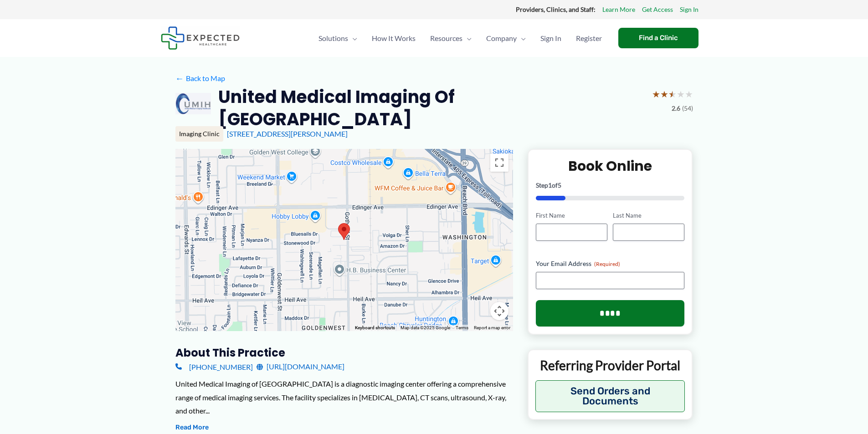 The width and height of the screenshot is (868, 434). I want to click on a: CompanyMenu Toggle, so click(506, 39).